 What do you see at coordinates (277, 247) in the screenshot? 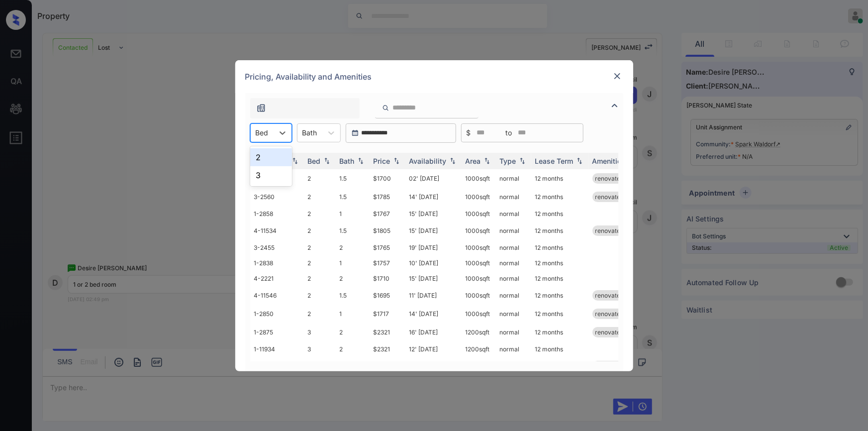
I see `td: 3-2455` at bounding box center [277, 247].